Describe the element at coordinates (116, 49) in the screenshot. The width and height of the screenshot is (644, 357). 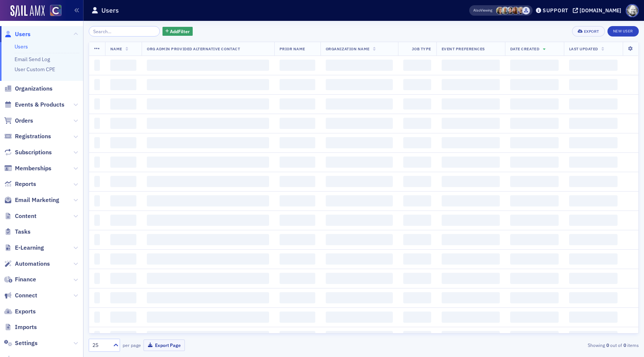
I see `span: Name` at that location.